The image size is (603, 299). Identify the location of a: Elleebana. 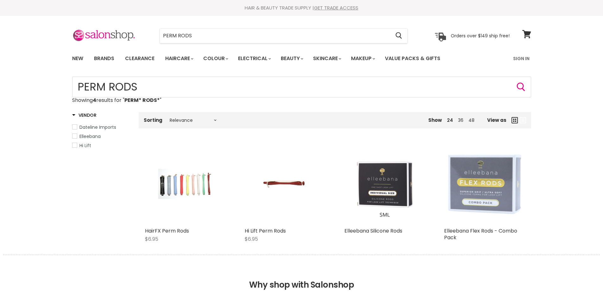
(101, 137).